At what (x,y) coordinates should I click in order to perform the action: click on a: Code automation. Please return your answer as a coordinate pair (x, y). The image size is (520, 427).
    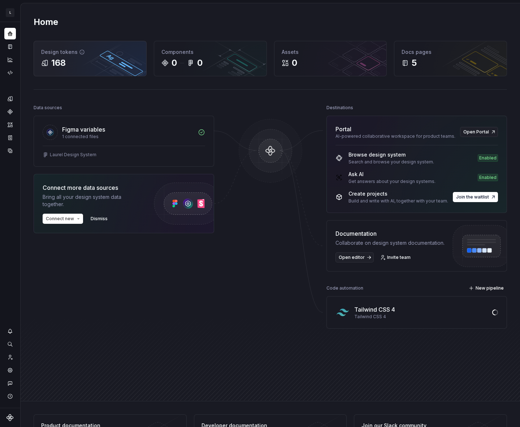
    Looking at the image, I should click on (10, 73).